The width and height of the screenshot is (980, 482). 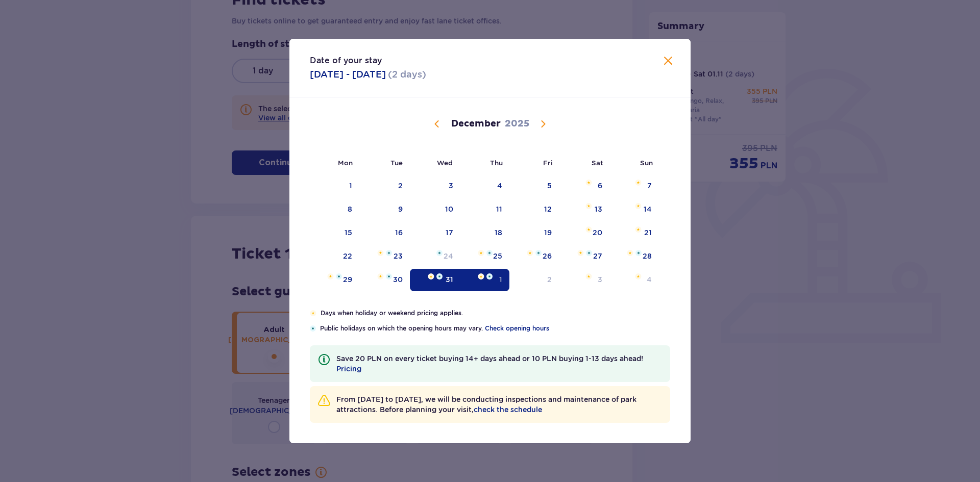 What do you see at coordinates (500, 209) in the screenshot?
I see `div: 11` at bounding box center [500, 209].